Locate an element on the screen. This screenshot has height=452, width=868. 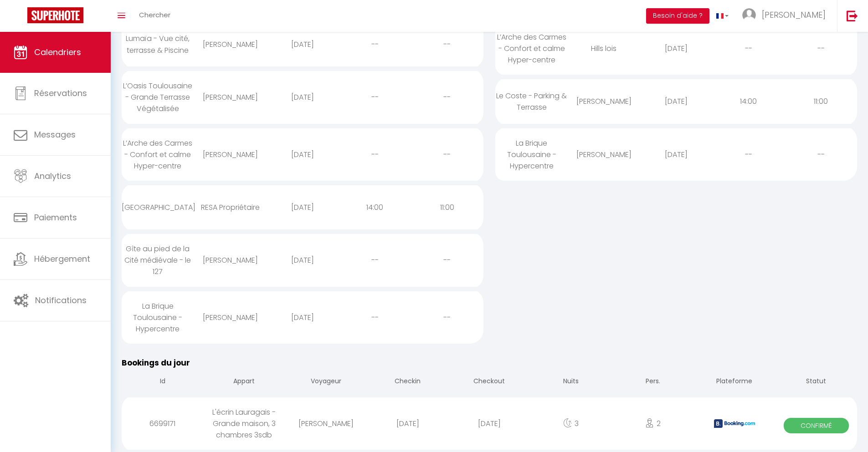
div: L’Oasis Toulousaine - Grande Terrasse Végétalisée is located at coordinates (158, 97).